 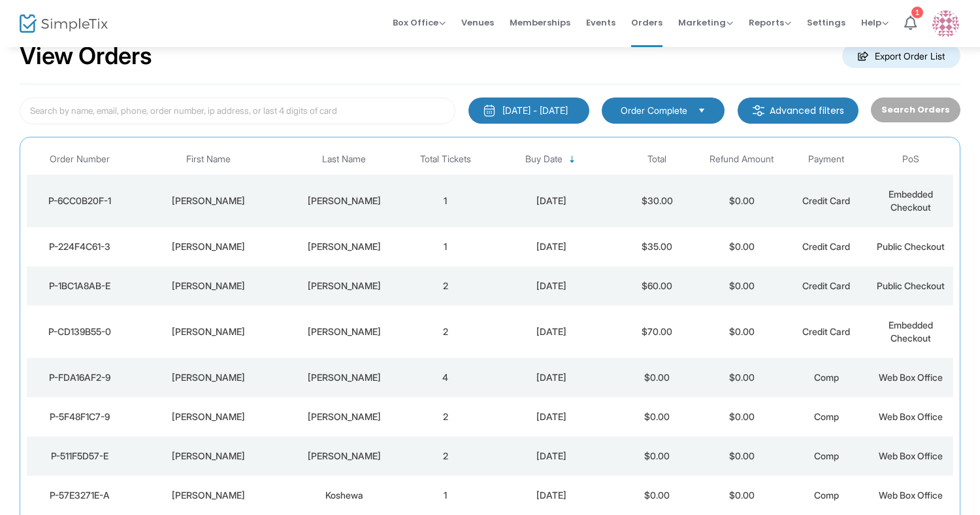 What do you see at coordinates (543, 159) in the screenshot?
I see `span: Buy Date` at bounding box center [543, 159].